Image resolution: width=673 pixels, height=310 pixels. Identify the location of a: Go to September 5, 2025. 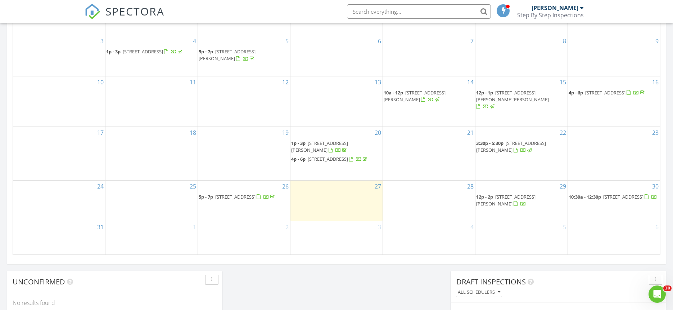
(564, 227).